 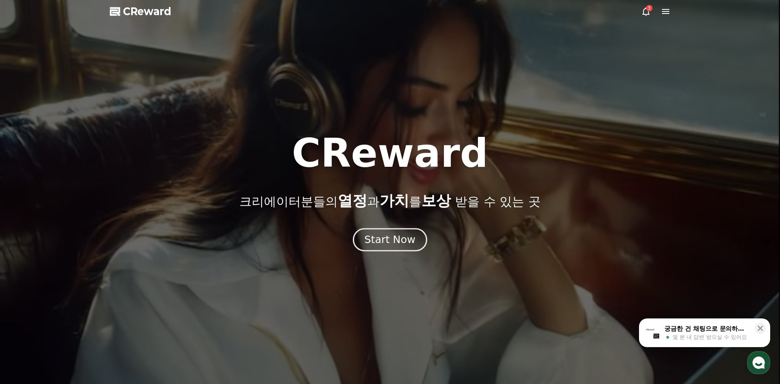 What do you see at coordinates (390, 240) in the screenshot?
I see `div: Start Now` at bounding box center [390, 240].